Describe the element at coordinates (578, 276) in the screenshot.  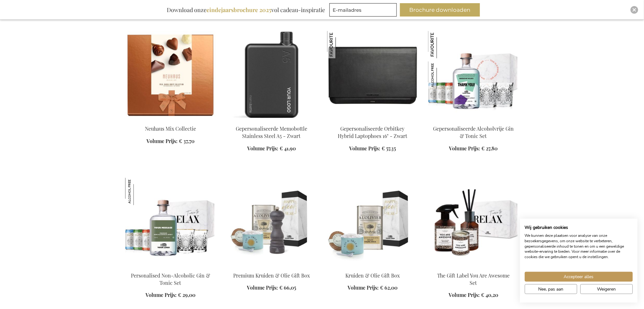
I see `button: Accepteer alle cookies` at that location.